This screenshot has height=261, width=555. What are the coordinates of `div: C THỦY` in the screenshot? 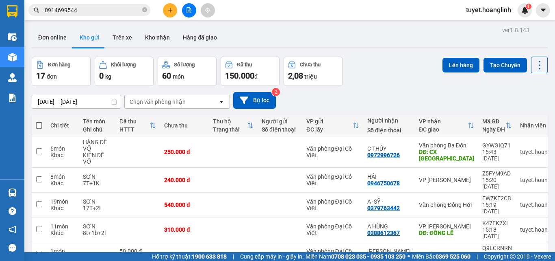 It's located at (389, 148).